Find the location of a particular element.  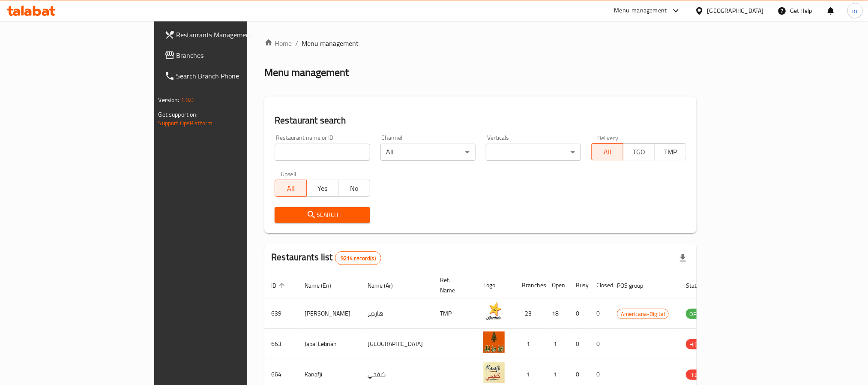

span: No is located at coordinates (355, 188).